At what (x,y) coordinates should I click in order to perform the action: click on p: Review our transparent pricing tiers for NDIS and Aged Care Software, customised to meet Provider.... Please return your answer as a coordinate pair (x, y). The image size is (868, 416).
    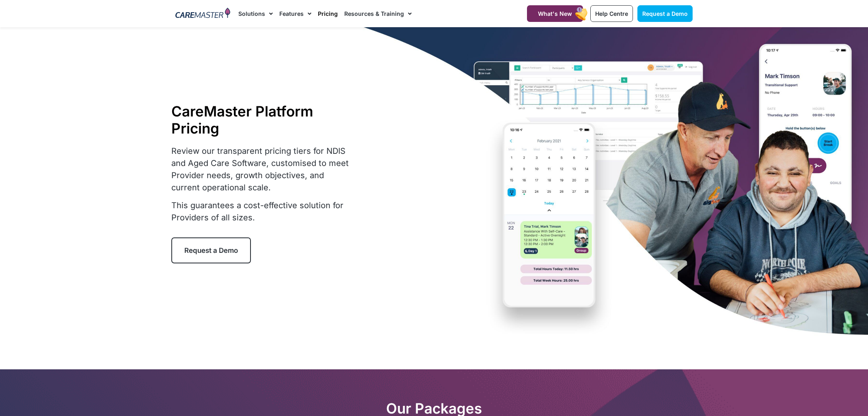
    Looking at the image, I should click on (263, 170).